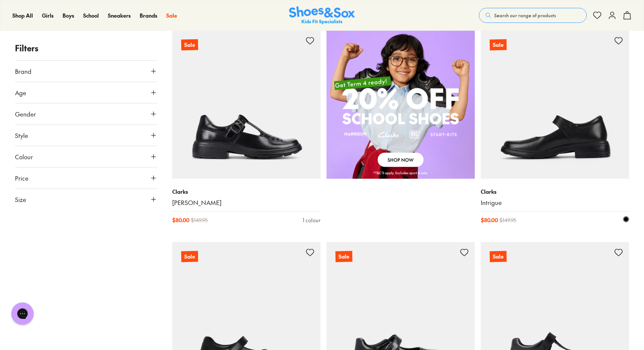 Image resolution: width=644 pixels, height=350 pixels. What do you see at coordinates (322, 16) in the screenshot?
I see `a: Shoes & Sox` at bounding box center [322, 16].